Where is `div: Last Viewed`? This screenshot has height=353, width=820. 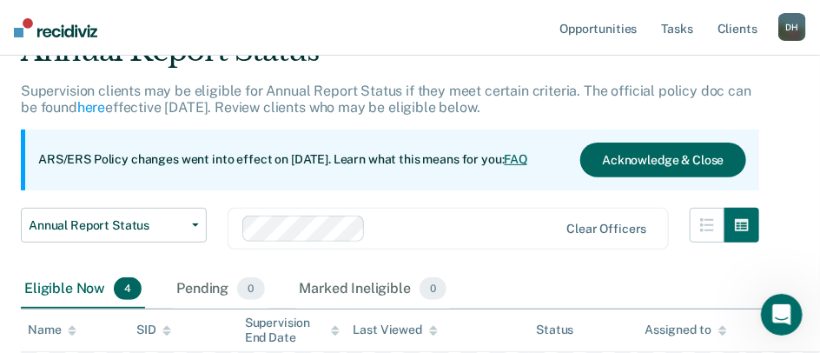
div: Last Viewed is located at coordinates (395, 329).